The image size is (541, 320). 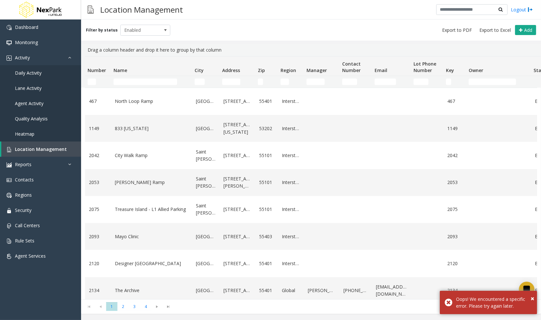 What do you see at coordinates (425, 67) in the screenshot?
I see `span: Lot Phone Number` at bounding box center [425, 67].